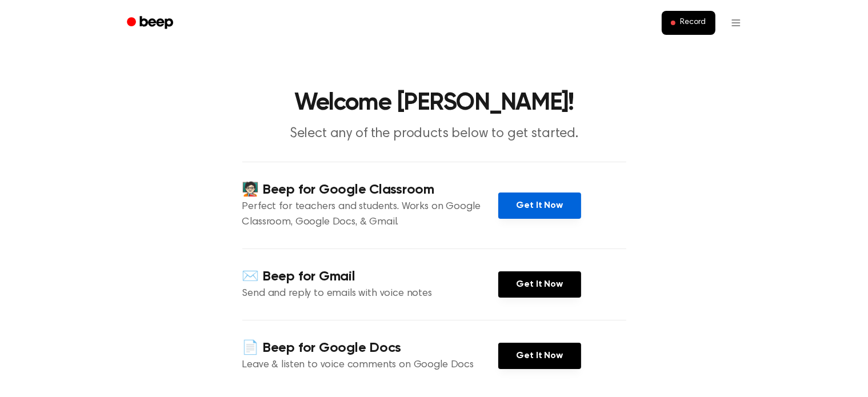 This screenshot has height=397, width=868. I want to click on p: Select any of the products below to get started., so click(434, 134).